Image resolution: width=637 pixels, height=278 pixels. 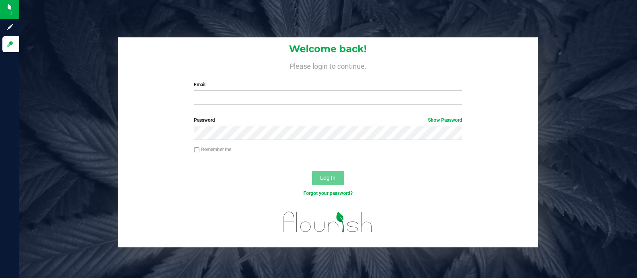 I want to click on button: Log In, so click(x=328, y=178).